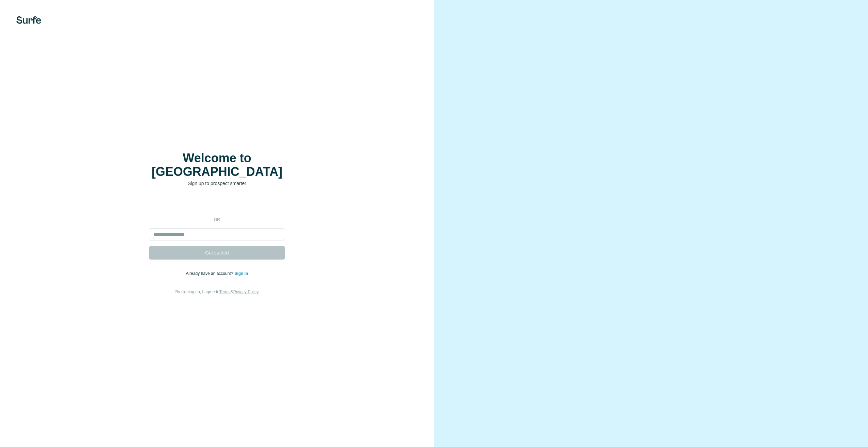 The height and width of the screenshot is (447, 868). Describe the element at coordinates (225, 292) in the screenshot. I see `a: Terms` at that location.